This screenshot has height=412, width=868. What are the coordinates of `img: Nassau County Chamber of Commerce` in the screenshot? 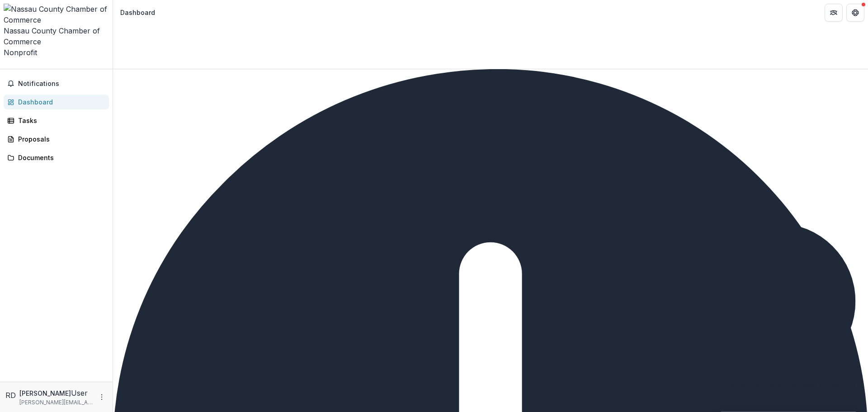 It's located at (56, 15).